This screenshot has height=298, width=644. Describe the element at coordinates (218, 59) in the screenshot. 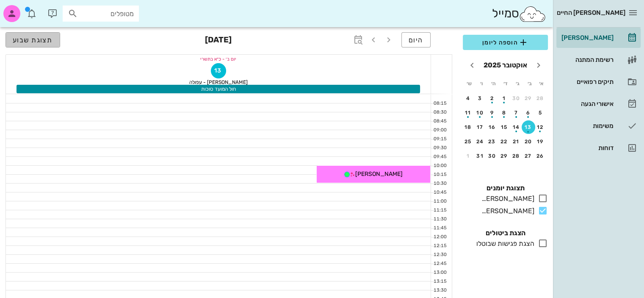

I see `div: יום ב׳ - כ״א בתשרי` at that location.